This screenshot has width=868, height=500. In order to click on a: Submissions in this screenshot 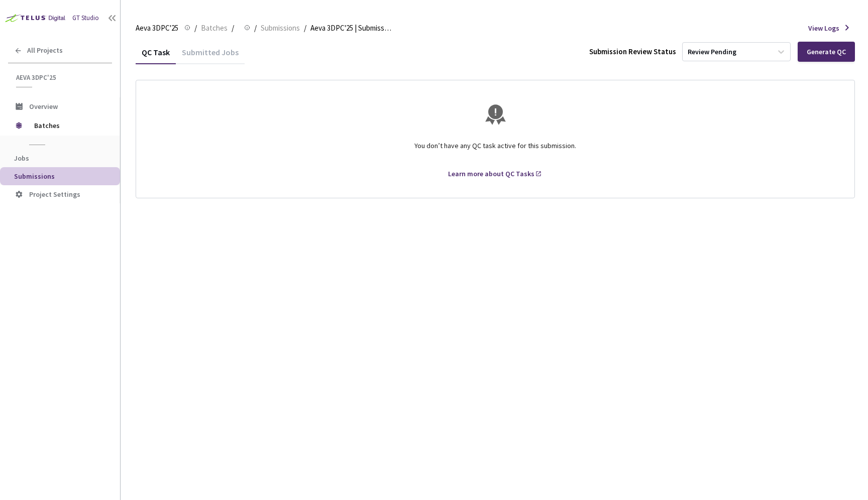, I will do `click(280, 28)`.